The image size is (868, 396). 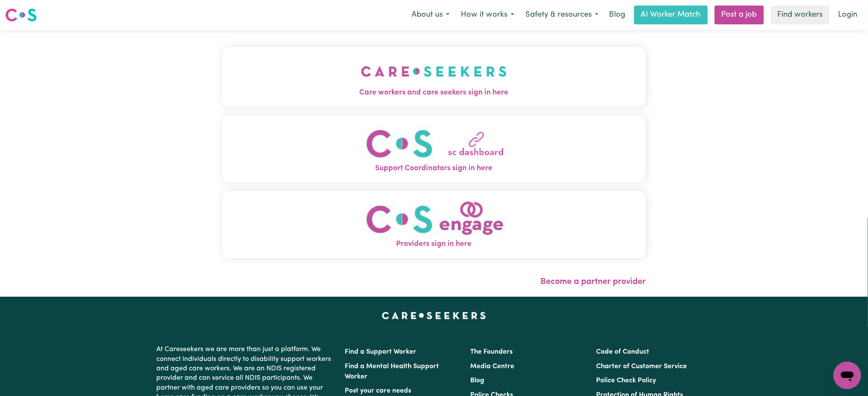 I want to click on span: Providers sign in here, so click(x=434, y=244).